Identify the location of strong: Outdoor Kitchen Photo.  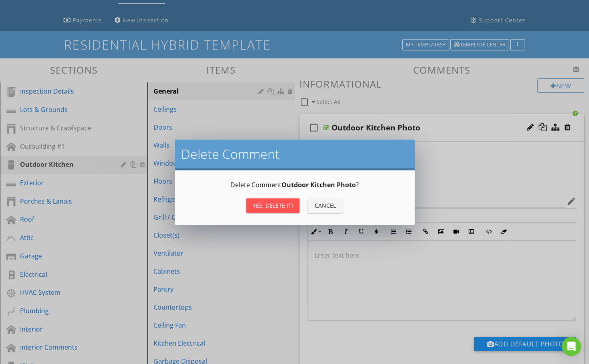
(319, 185).